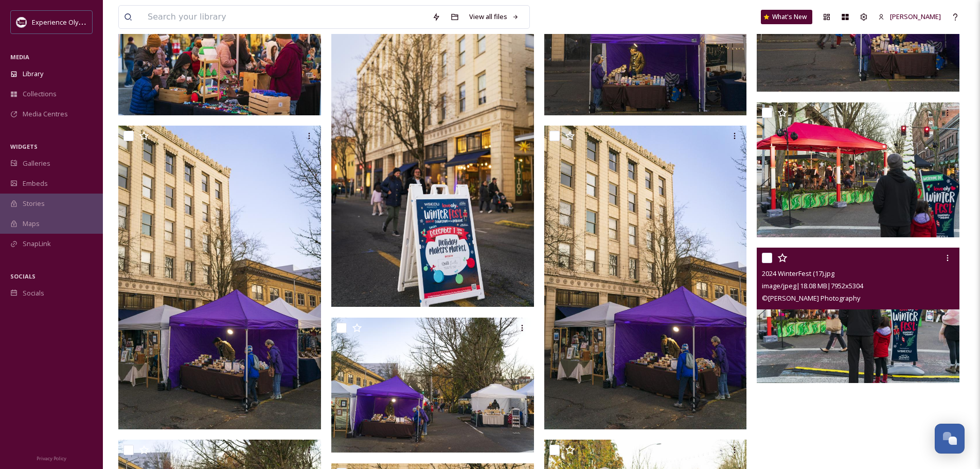 The height and width of the screenshot is (469, 980). What do you see at coordinates (37, 163) in the screenshot?
I see `span: Galleries` at bounding box center [37, 163].